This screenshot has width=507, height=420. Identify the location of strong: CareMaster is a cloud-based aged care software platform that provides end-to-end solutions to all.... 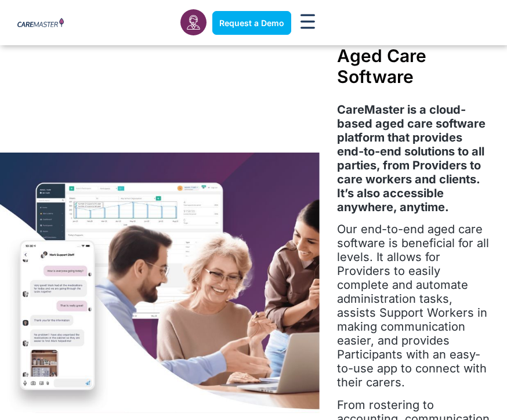
(411, 159).